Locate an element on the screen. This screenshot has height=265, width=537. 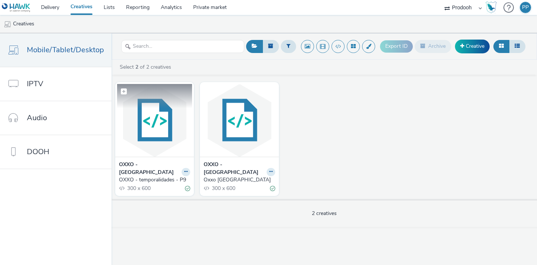
button: Export ID is located at coordinates (396, 46).